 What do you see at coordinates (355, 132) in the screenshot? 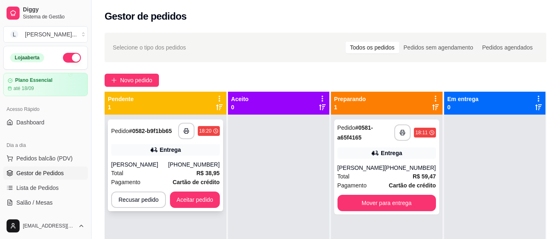
I see `strong: # 0581-a65f4165` at bounding box center [355, 132].